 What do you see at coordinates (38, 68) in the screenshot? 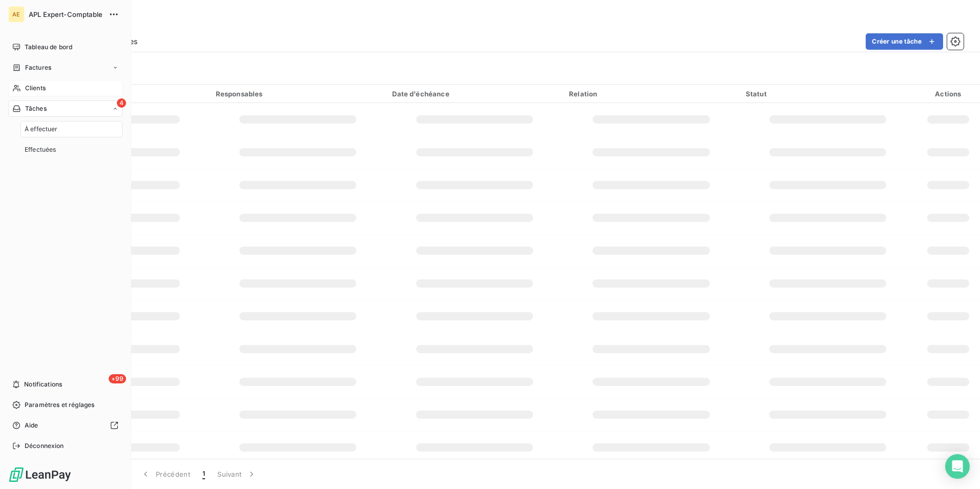
I see `span: Factures` at bounding box center [38, 68].